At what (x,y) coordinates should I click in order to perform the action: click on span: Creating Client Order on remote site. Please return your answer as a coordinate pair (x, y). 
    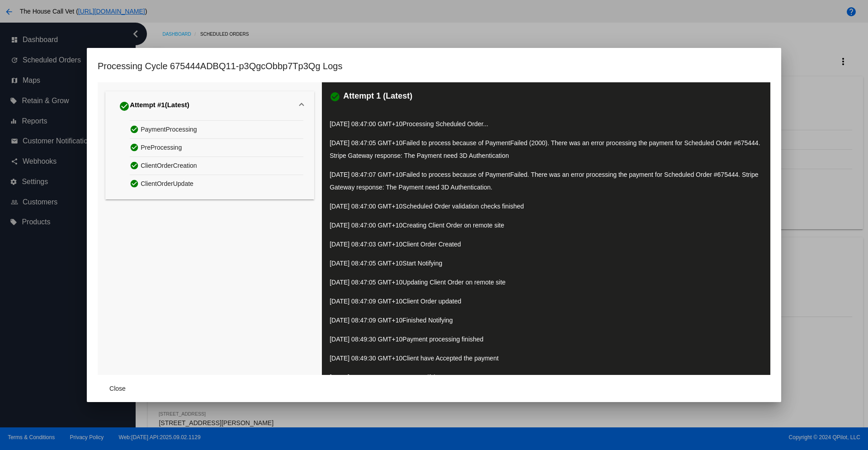
    Looking at the image, I should click on (453, 225).